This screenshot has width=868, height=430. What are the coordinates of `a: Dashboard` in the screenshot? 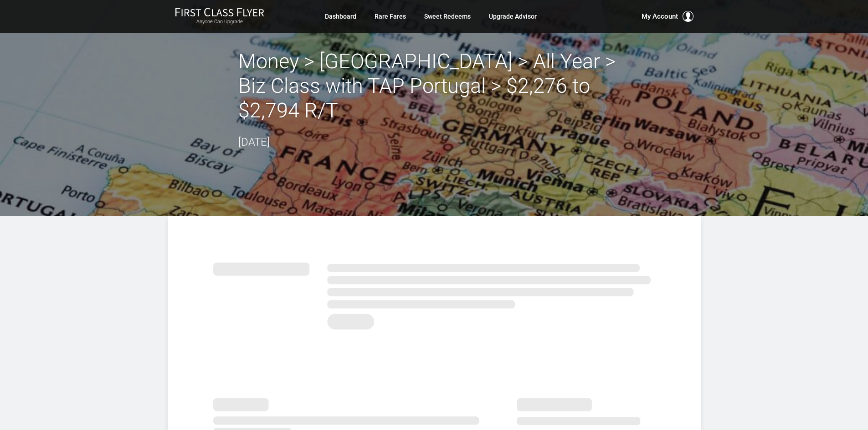 It's located at (340, 17).